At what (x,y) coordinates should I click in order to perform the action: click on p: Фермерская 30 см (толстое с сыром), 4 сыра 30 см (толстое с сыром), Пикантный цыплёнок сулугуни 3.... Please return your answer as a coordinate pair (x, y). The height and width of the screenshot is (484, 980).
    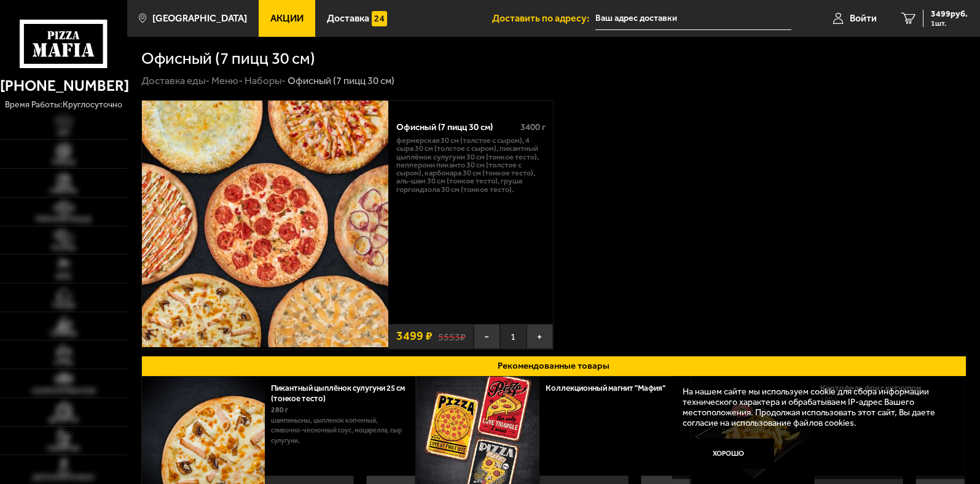
    Looking at the image, I should click on (470, 164).